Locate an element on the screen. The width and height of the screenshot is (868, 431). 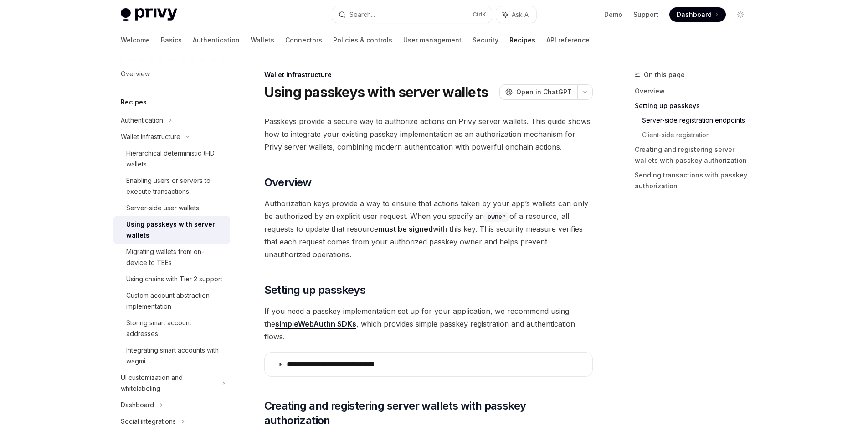
a: Support is located at coordinates (645, 15).